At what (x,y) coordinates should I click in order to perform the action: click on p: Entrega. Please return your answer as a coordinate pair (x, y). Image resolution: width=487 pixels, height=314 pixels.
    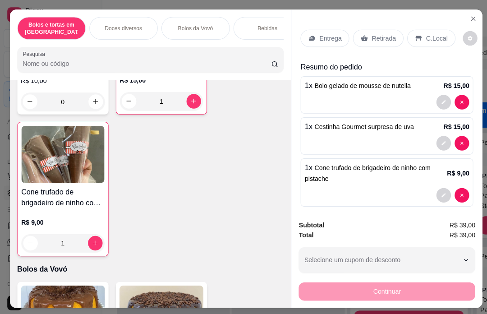
    Looking at the image, I should click on (326, 38).